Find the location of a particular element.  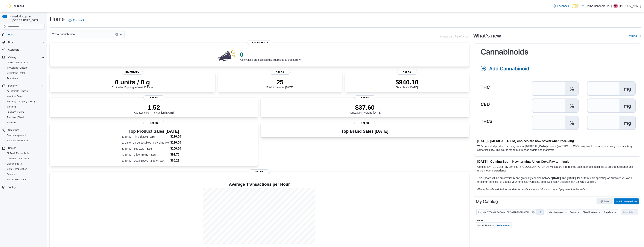

dd: $120.00 is located at coordinates (178, 143).